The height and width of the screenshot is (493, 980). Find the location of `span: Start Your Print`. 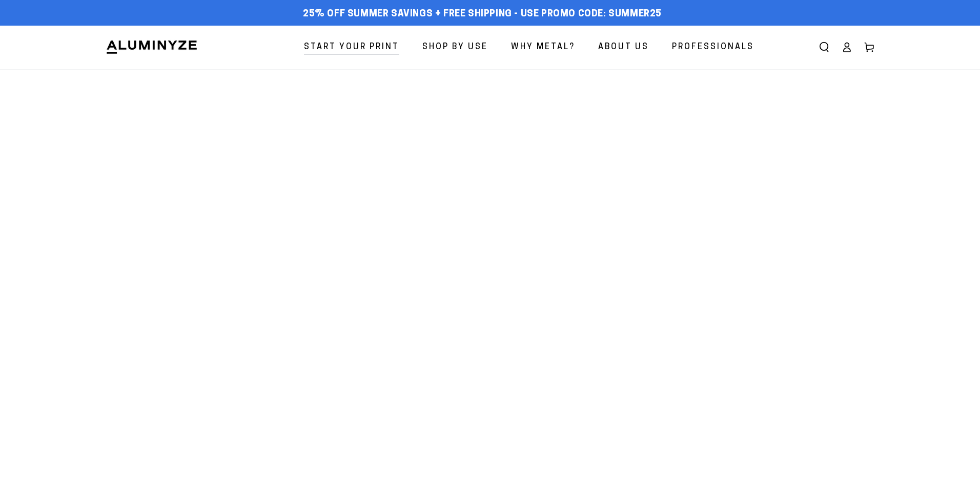

span: Start Your Print is located at coordinates (351, 47).